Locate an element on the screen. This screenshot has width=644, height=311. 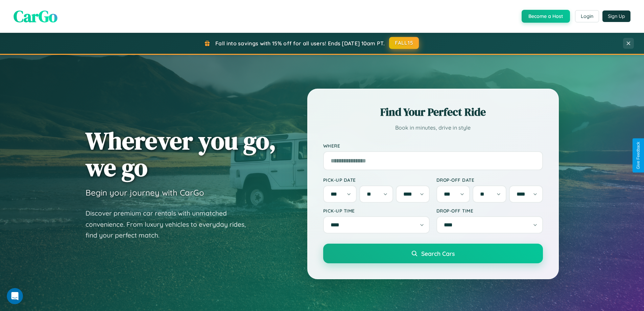
button: Become a Host is located at coordinates (545, 16).